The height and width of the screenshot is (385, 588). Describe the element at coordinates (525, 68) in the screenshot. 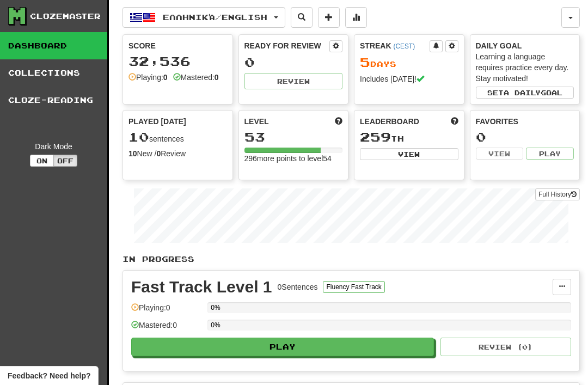

I see `div: Learning a language requires practice every day. Stay motivated!` at that location.